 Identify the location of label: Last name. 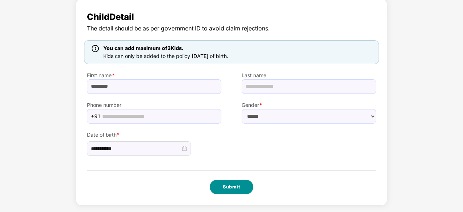
(309, 75).